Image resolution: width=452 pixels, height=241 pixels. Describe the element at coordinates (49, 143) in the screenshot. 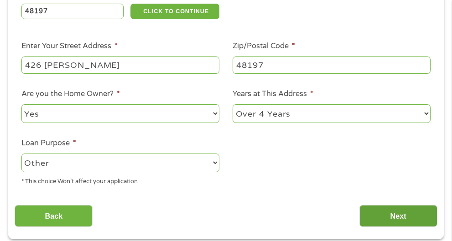

I see `label: Loan Purpose` at that location.